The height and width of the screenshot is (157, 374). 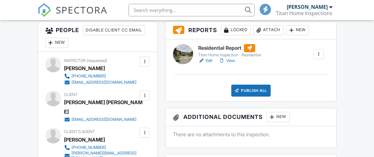 What do you see at coordinates (251, 91) in the screenshot?
I see `div: Publish All` at bounding box center [251, 91].